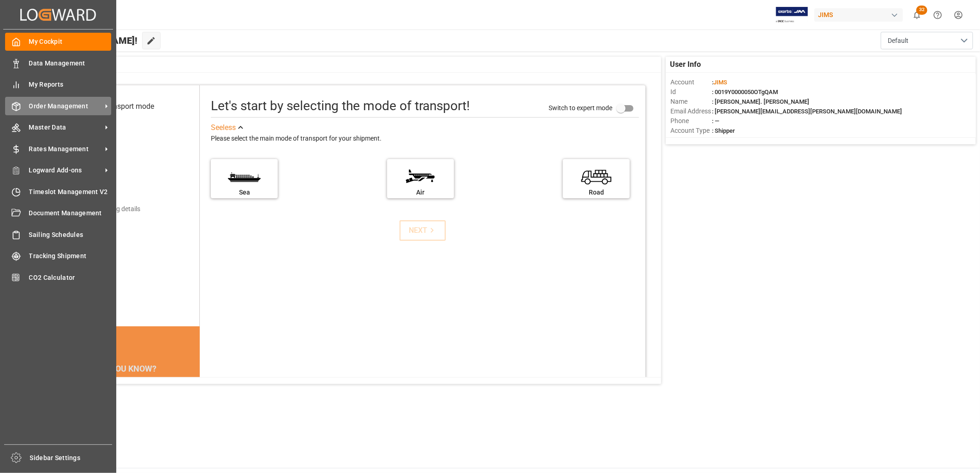  I want to click on a: Document Management, so click(58, 214).